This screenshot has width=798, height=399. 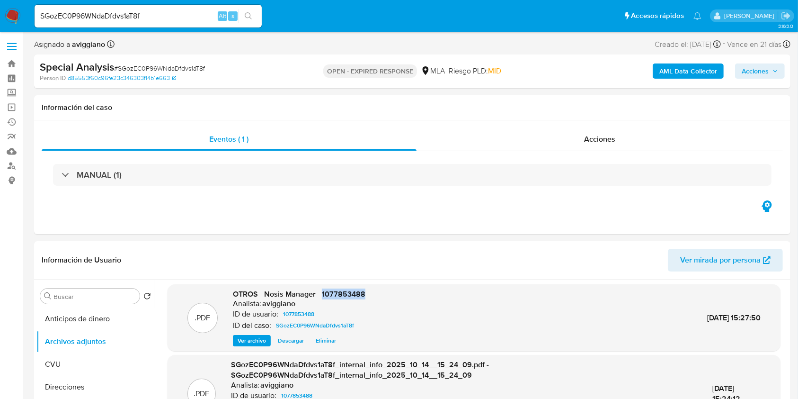 I want to click on span: s, so click(x=233, y=16).